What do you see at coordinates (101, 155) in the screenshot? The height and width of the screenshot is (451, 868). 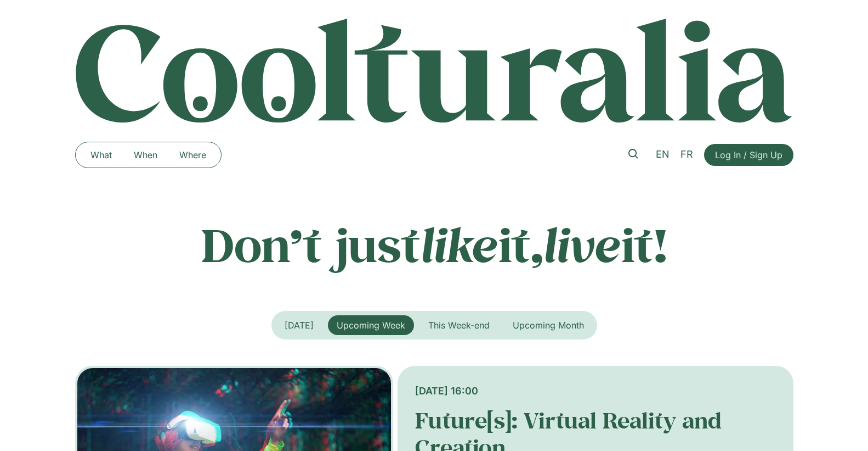 I see `a: What` at bounding box center [101, 155].